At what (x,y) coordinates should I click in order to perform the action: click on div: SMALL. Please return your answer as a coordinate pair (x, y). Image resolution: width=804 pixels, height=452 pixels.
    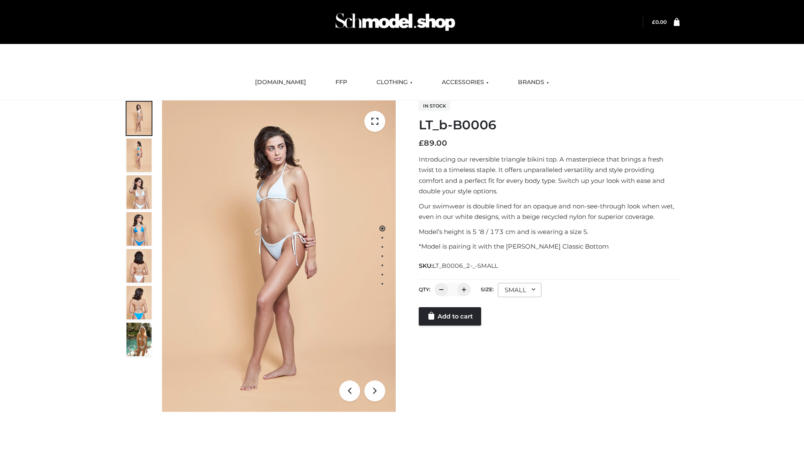
    Looking at the image, I should click on (520, 290).